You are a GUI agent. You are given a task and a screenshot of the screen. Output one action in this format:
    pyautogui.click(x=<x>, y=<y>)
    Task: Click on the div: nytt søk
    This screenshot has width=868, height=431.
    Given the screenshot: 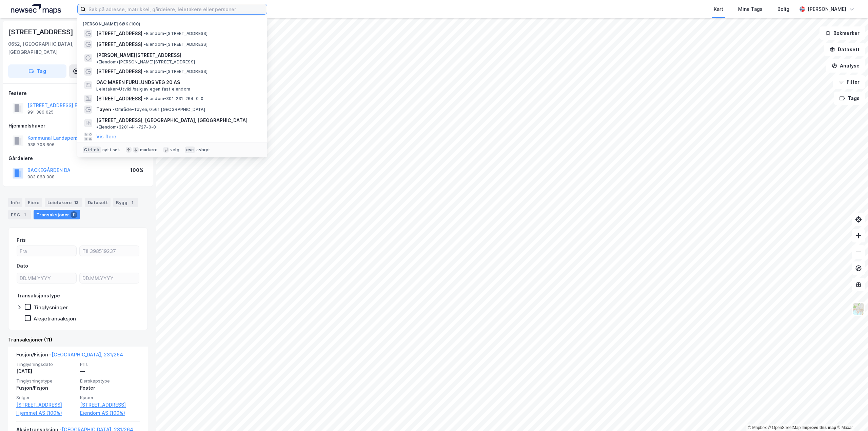 What is the action you would take?
    pyautogui.click(x=111, y=150)
    